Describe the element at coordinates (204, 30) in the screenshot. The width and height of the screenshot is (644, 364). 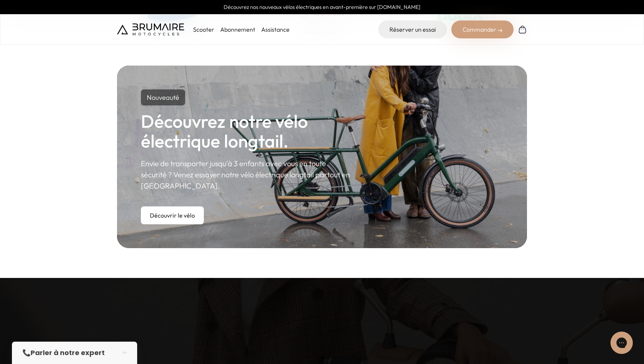
I see `p: Scooter` at that location.